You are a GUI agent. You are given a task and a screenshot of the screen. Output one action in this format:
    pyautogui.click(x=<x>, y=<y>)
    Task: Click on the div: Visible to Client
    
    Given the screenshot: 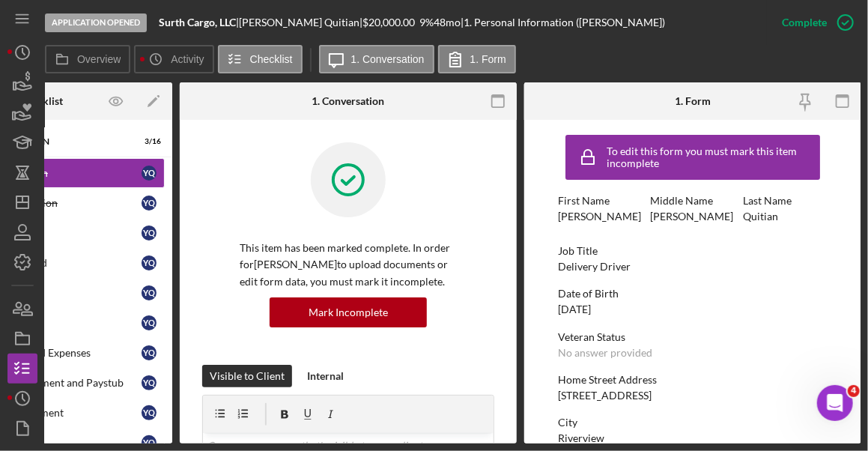 What is the action you would take?
    pyautogui.click(x=247, y=377)
    